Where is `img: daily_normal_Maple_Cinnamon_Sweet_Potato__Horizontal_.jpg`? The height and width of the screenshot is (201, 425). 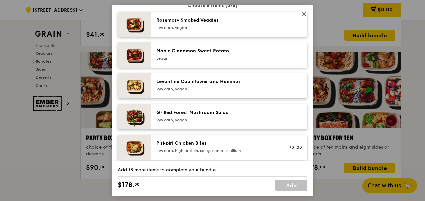
img: daily_normal_Maple_Cinnamon_Sweet_Potato__Horizontal_.jpg is located at coordinates (134, 55).